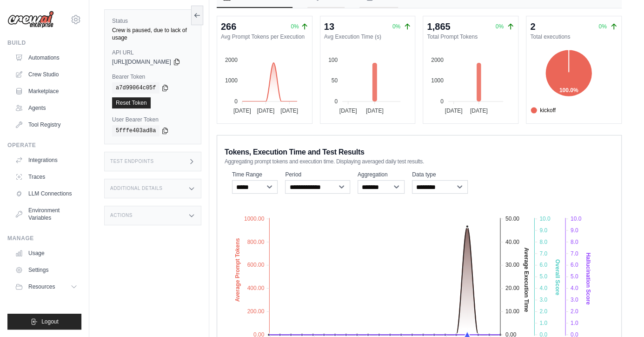  What do you see at coordinates (368, 37) in the screenshot?
I see `dt: Avg Execution Time (s)` at bounding box center [368, 37].